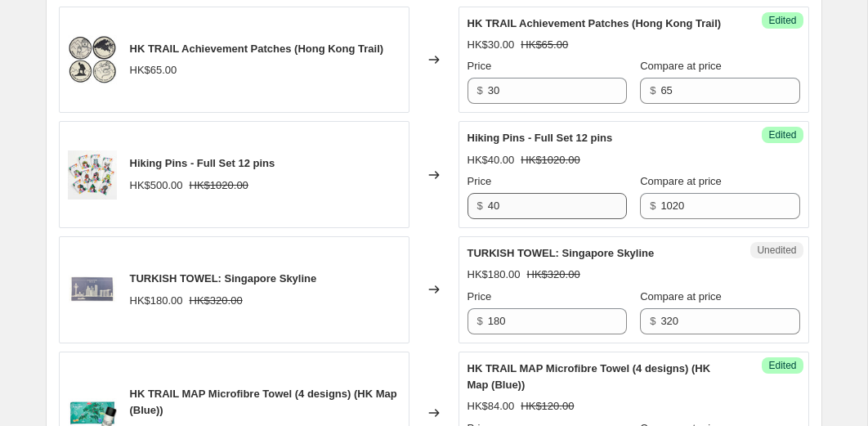 The height and width of the screenshot is (426, 868). Describe the element at coordinates (92, 289) in the screenshot. I see `img: Untitleddesign_1_f3677fd1-95c6-4bab-be63-d9c4799a1044_80x.png` at that location.